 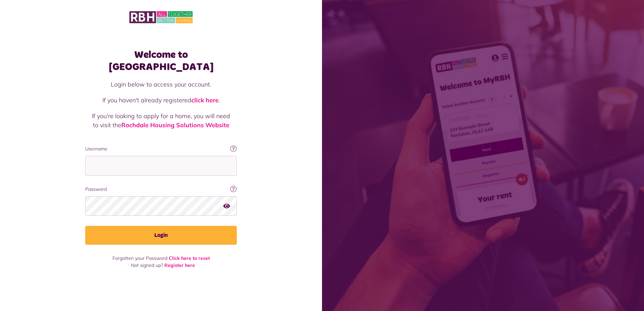 I want to click on p: If you're looking to apply for a home, you will need to visit the, so click(x=161, y=121).